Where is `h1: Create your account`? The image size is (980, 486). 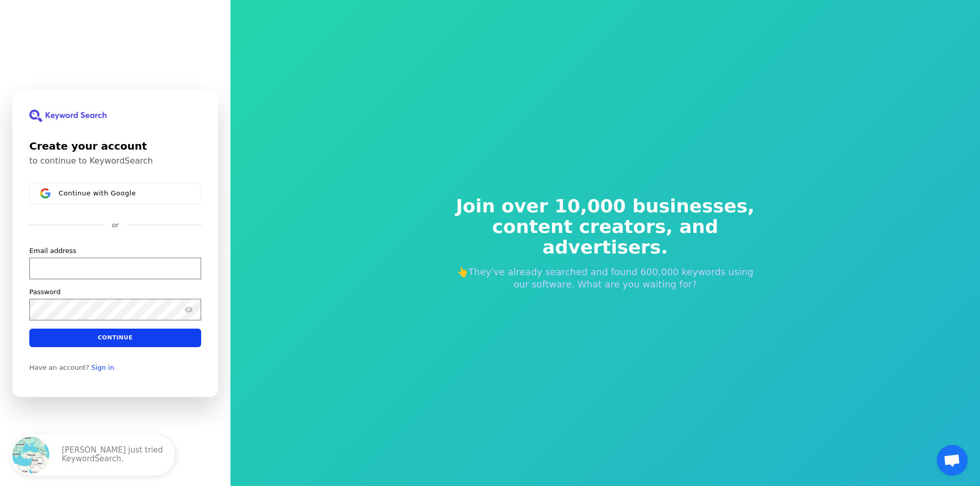 h1: Create your account is located at coordinates (115, 146).